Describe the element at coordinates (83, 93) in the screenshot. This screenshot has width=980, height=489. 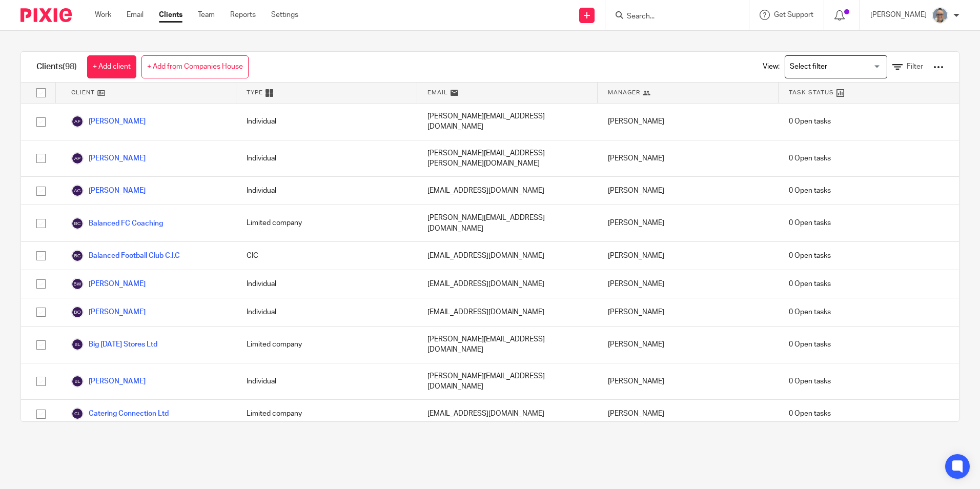
I see `span: Client` at that location.